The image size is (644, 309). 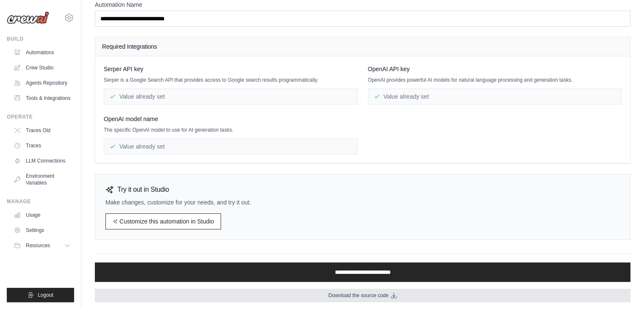 What do you see at coordinates (362, 47) in the screenshot?
I see `h4: Required Integrations` at bounding box center [362, 47].